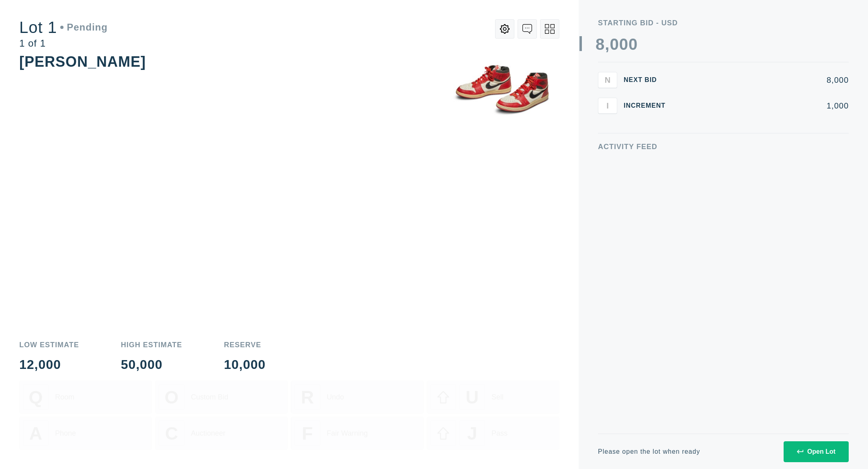 The height and width of the screenshot is (469, 868). I want to click on span: N, so click(608, 80).